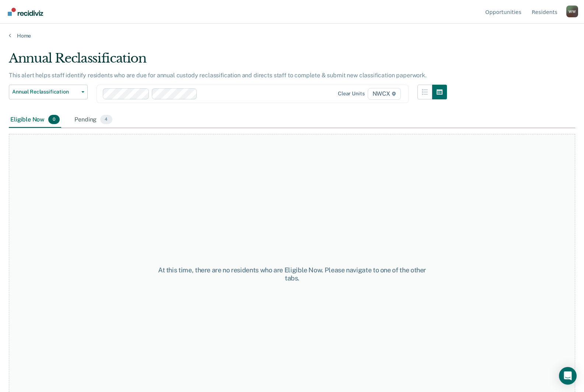 The width and height of the screenshot is (584, 392). Describe the element at coordinates (45, 92) in the screenshot. I see `span: Annual Reclassification` at that location.